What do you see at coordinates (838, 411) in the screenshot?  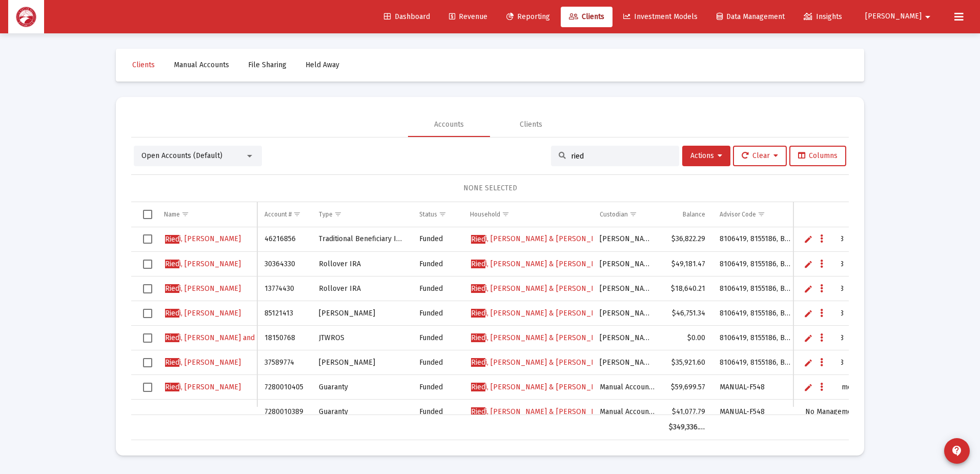 I see `td: No Management Fee` at bounding box center [838, 411].